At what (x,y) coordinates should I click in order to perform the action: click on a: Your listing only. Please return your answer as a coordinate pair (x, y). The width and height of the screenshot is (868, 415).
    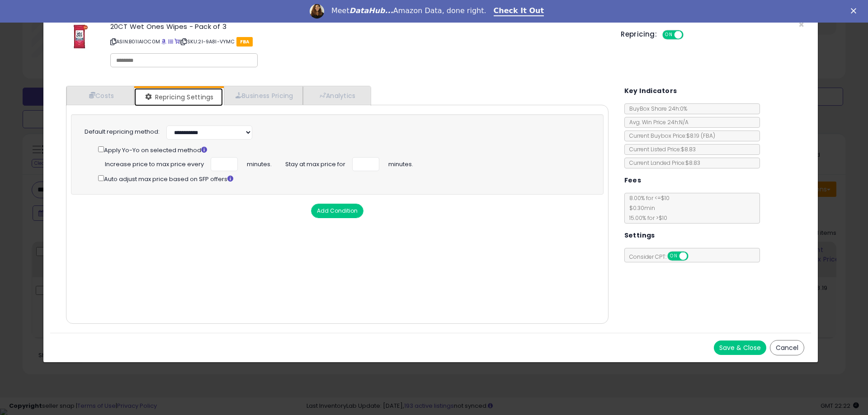
    Looking at the image, I should click on (177, 41).